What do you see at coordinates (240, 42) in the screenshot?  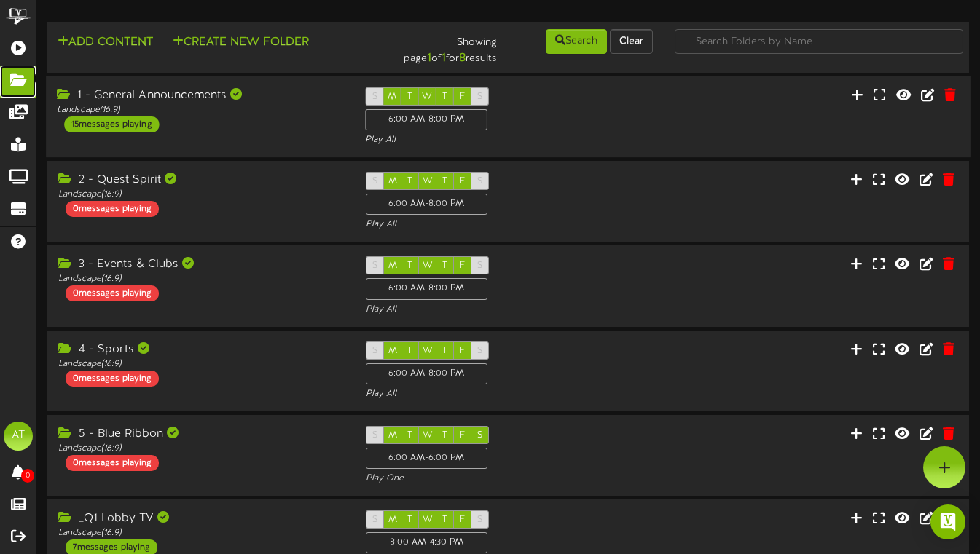 I see `button: Create New Folder` at bounding box center [240, 42].